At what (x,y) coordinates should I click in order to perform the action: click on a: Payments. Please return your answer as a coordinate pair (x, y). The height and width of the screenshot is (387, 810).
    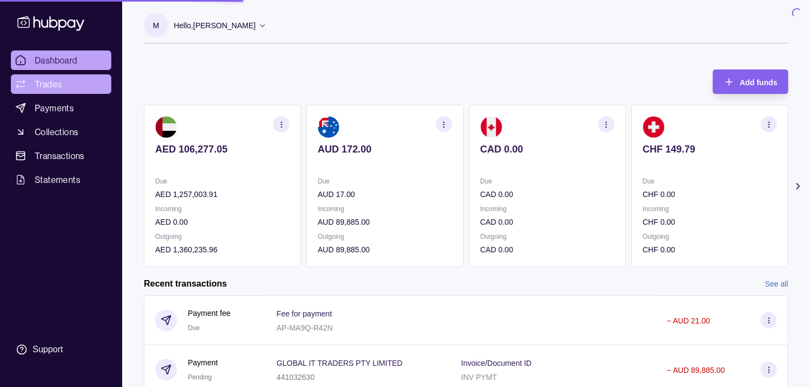
    Looking at the image, I should click on (61, 108).